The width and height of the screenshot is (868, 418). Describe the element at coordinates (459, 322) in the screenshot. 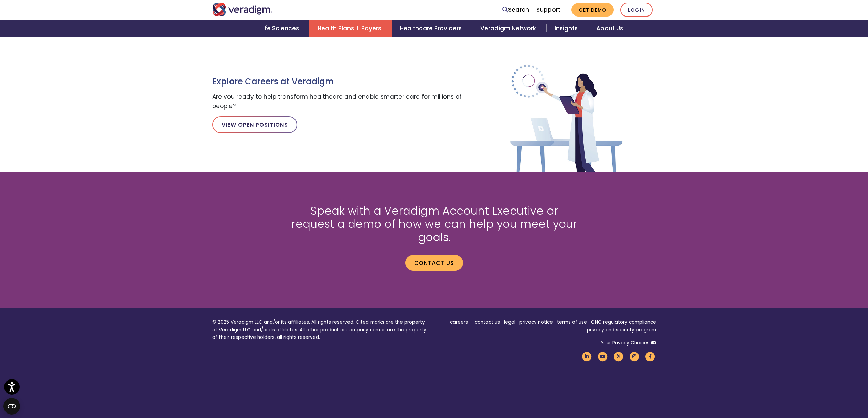

I see `a: careers` at that location.